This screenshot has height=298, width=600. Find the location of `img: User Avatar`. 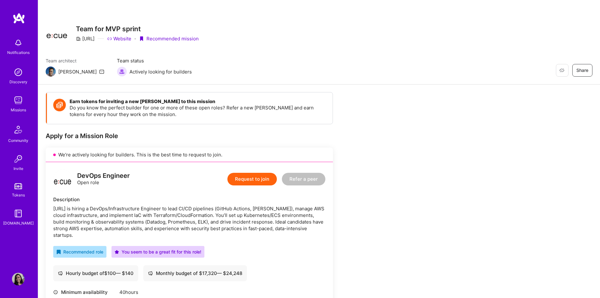

img: User Avatar is located at coordinates (18, 279).